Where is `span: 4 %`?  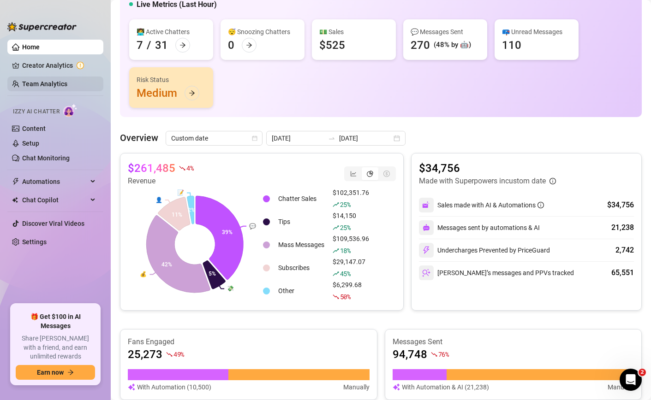 span: 4 % is located at coordinates (190, 168).